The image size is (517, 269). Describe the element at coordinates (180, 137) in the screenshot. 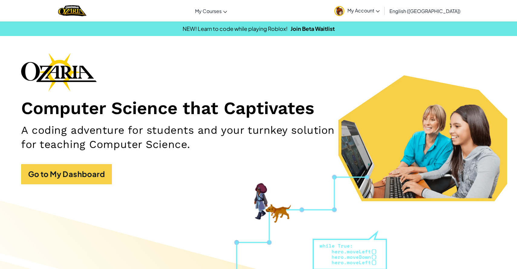

I see `h2: A coding adventure for students and your turnkey solution for teaching Computer Science.` at that location.